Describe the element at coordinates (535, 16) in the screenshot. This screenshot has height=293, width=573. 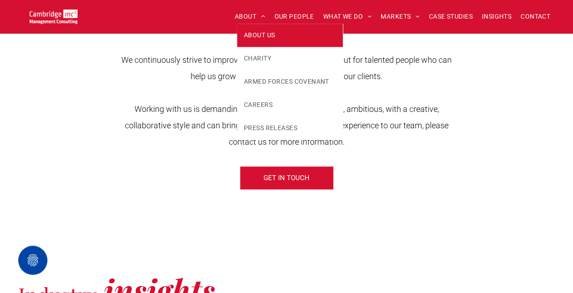
I see `a: CONTACT` at that location.